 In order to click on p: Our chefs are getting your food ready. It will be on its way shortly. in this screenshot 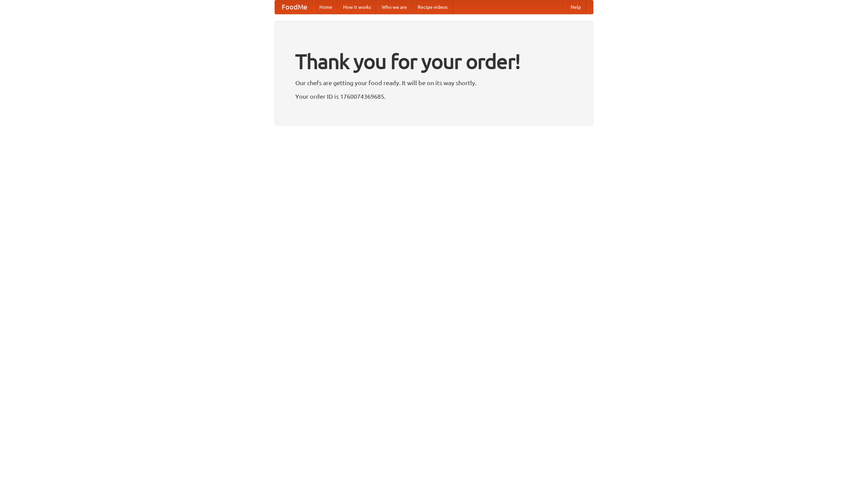, I will do `click(434, 83)`.